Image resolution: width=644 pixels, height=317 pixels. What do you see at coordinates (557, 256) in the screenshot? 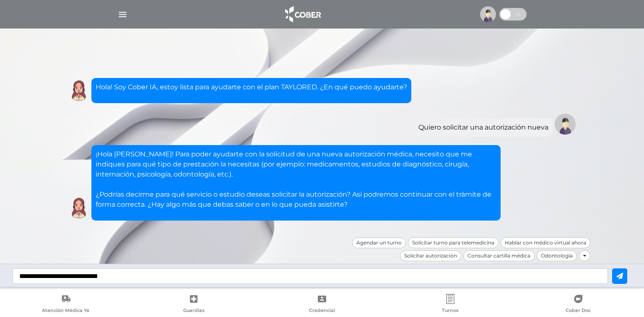
I see `div: Odontología` at bounding box center [557, 256].